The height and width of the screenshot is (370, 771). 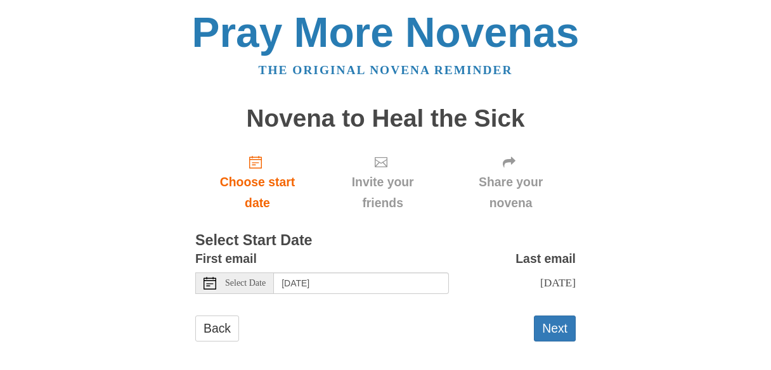 I want to click on span: Share your novena, so click(x=510, y=193).